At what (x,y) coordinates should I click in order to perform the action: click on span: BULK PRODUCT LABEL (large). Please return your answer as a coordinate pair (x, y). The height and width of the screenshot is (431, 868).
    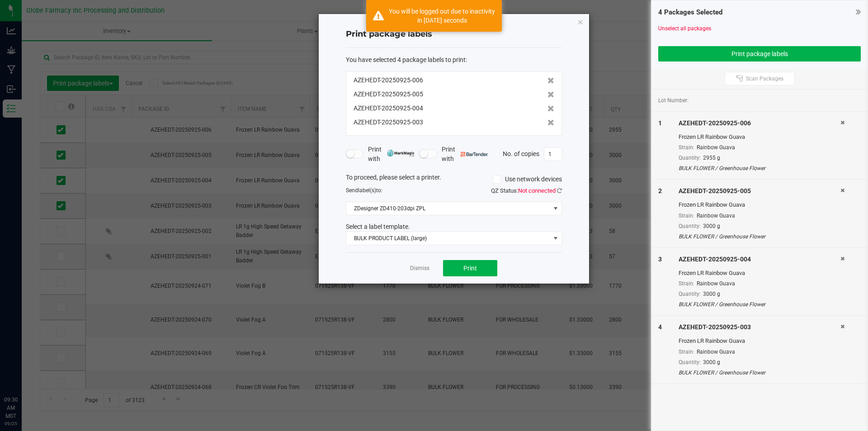
    Looking at the image, I should click on (448, 238).